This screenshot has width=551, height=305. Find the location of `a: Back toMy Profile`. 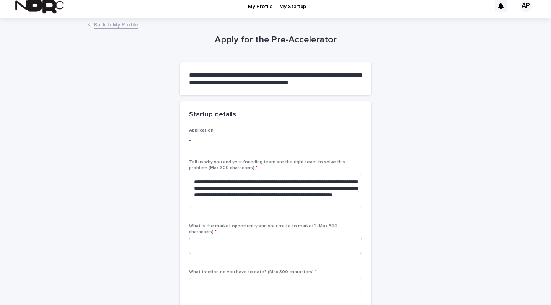

a: Back toMy Profile is located at coordinates (116, 24).